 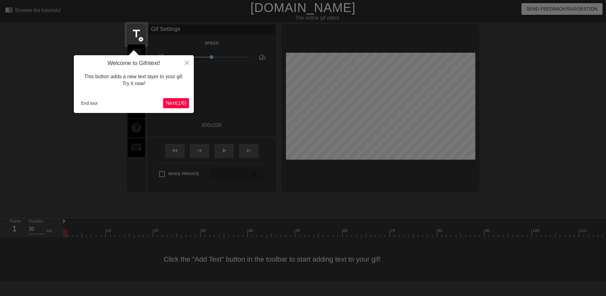 What do you see at coordinates (134, 80) in the screenshot?
I see `div: This button adds a new text layer to your gif. Try it now!` at bounding box center [134, 80].